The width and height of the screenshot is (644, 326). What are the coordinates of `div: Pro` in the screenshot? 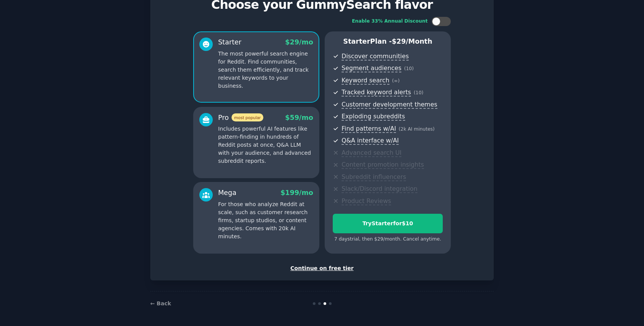 It's located at (241, 118).